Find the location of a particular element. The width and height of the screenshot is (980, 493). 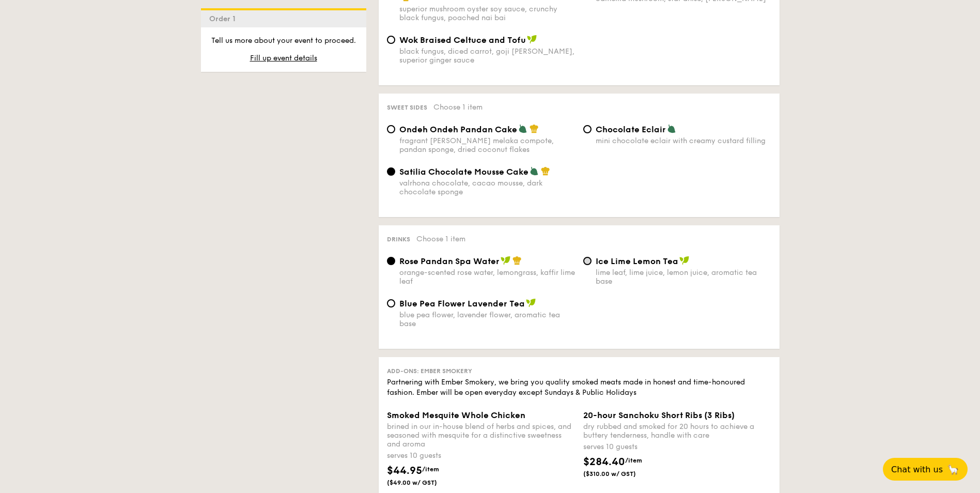

div: mini chocolate eclair with creamy custard filling is located at coordinates (684, 140).